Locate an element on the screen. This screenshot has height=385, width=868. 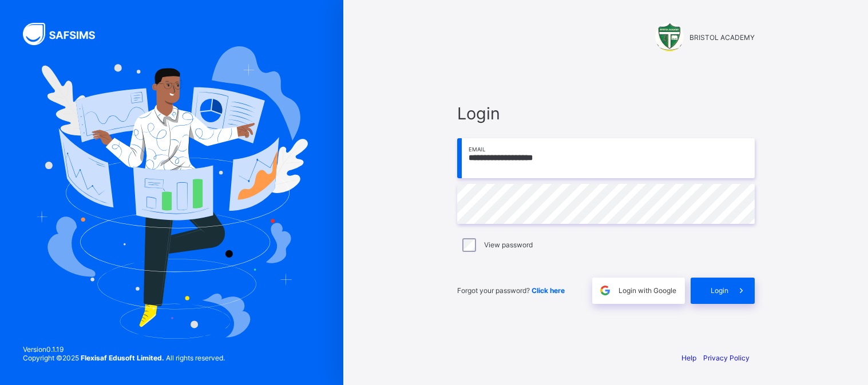
strong: Flexisaf Edusoft Limited. is located at coordinates (123, 358).